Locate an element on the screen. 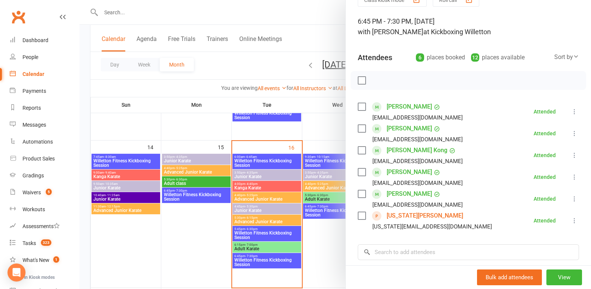 The height and width of the screenshot is (289, 591). div: 6 is located at coordinates (420, 57).